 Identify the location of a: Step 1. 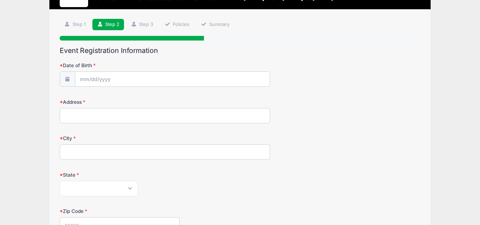
(75, 25).